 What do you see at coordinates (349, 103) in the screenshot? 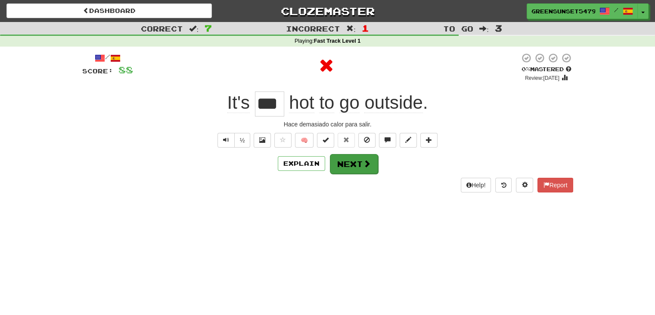
I see `span: go` at bounding box center [349, 103].